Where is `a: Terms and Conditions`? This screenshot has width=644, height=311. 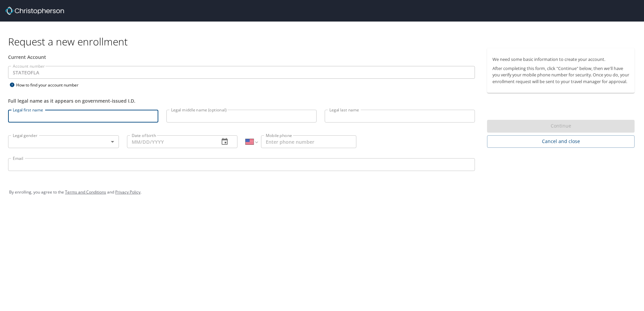
a: Terms and Conditions is located at coordinates (86, 192).